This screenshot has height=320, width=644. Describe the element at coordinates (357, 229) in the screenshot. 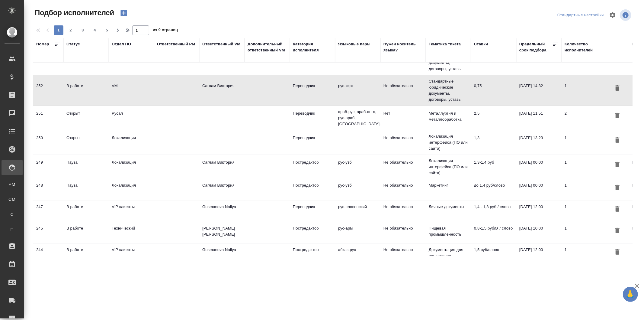

I see `p: рус-арм` at that location.